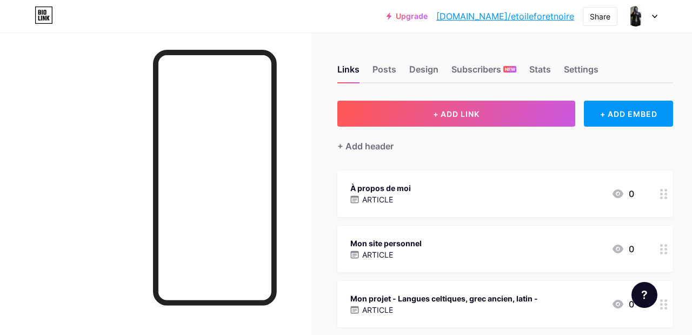 The image size is (692, 335). I want to click on div: Settings, so click(581, 72).